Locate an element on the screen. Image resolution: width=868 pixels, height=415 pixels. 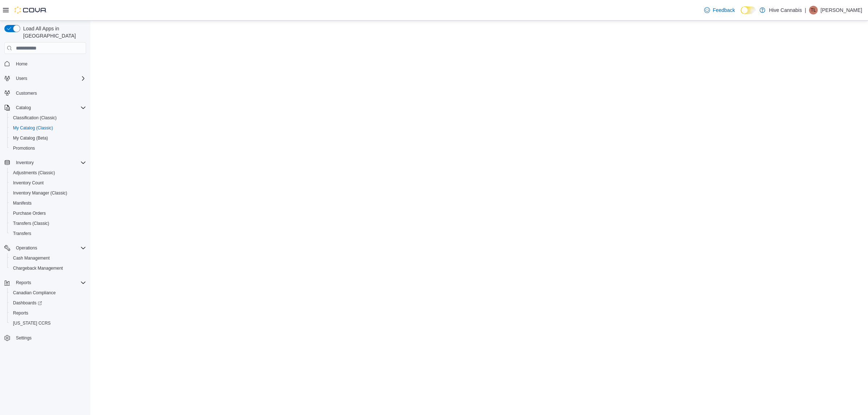
button: Manifests is located at coordinates (48, 203).